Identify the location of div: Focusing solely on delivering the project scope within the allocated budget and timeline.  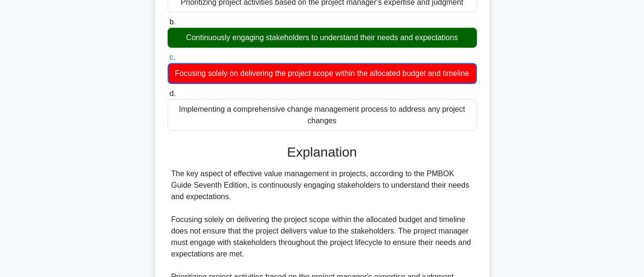
(322, 74).